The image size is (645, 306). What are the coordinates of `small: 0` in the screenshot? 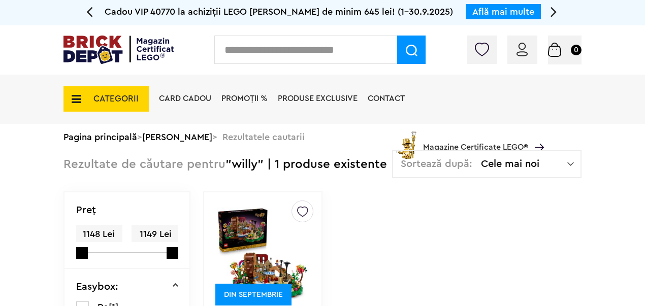 It's located at (576, 50).